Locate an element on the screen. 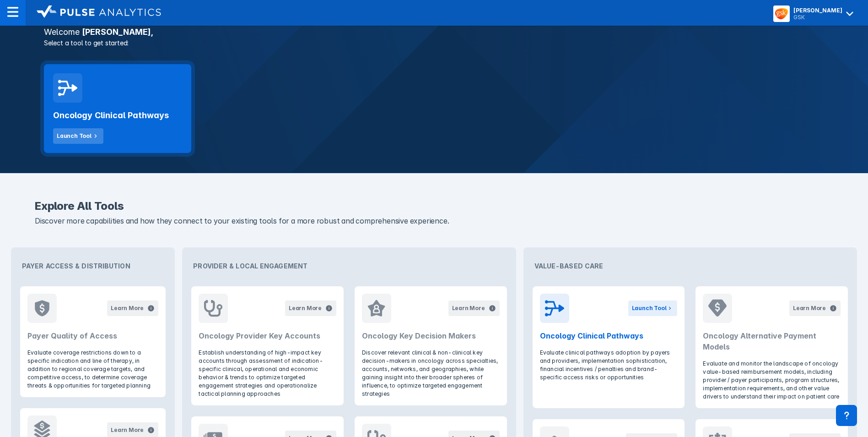 The width and height of the screenshot is (868, 437). div: Provider & Local Engagement is located at coordinates (349, 265).